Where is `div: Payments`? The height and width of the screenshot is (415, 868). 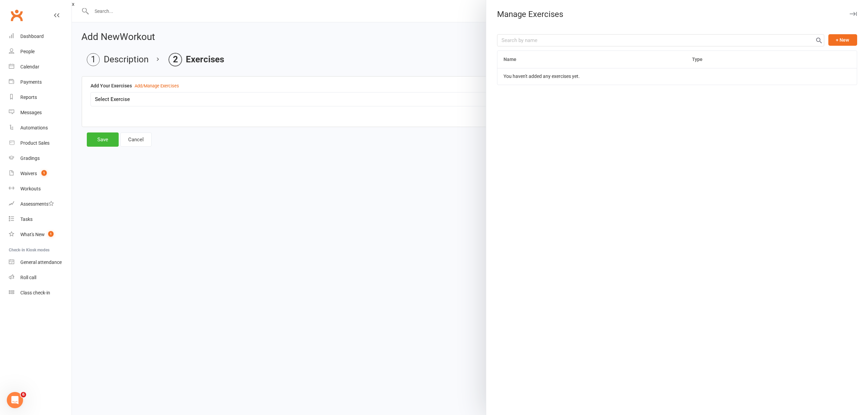
div: Payments is located at coordinates (31, 82).